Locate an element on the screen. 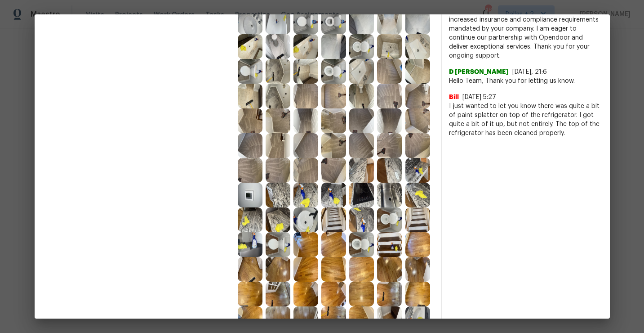  span: Hello Team, Thank you for letting us know. is located at coordinates (526, 81).